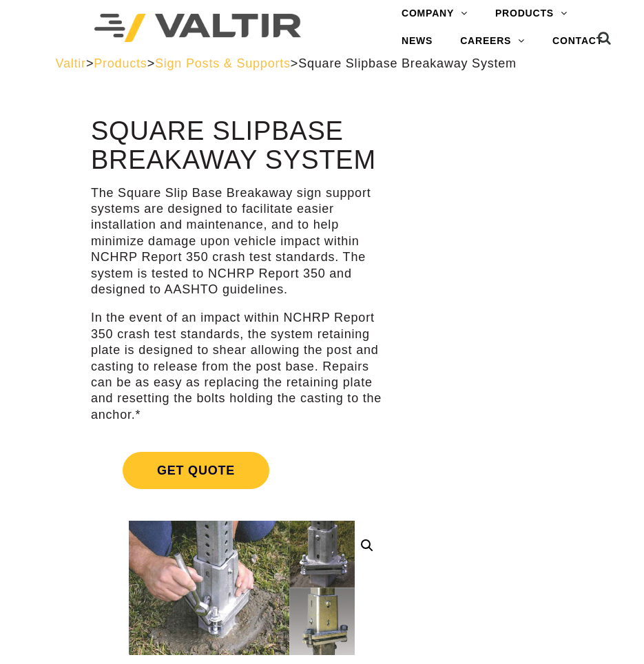  What do you see at coordinates (577, 41) in the screenshot?
I see `a: CONTACT` at bounding box center [577, 41].